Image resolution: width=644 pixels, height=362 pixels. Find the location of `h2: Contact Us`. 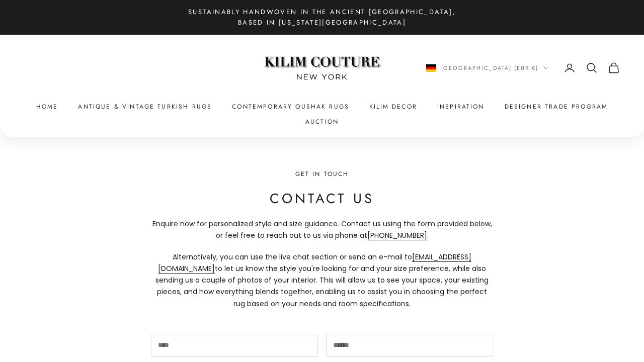

h2: Contact Us is located at coordinates (322, 198).